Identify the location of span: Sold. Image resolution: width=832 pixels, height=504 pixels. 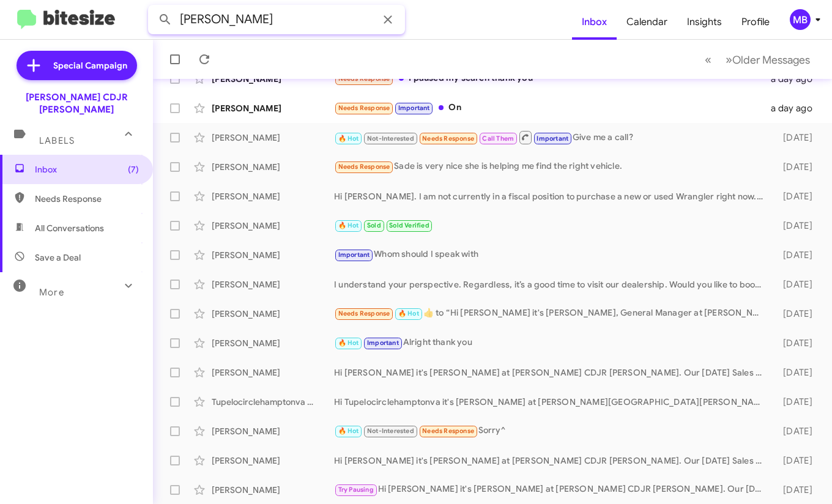
(374, 225).